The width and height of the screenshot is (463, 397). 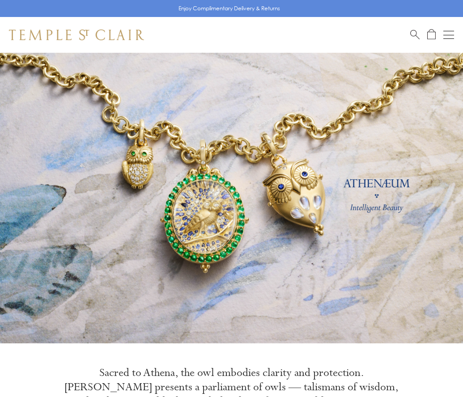 I want to click on a: Open Shopping Bag, so click(x=431, y=34).